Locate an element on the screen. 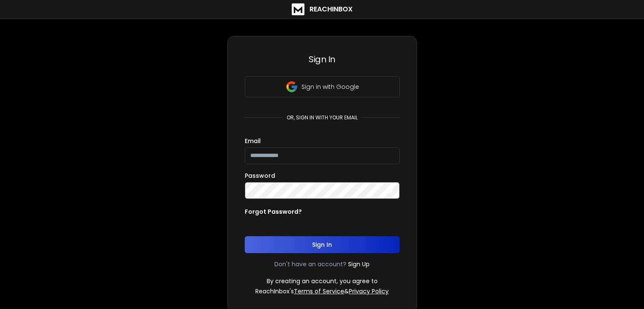  a: ReachInbox is located at coordinates (322, 9).